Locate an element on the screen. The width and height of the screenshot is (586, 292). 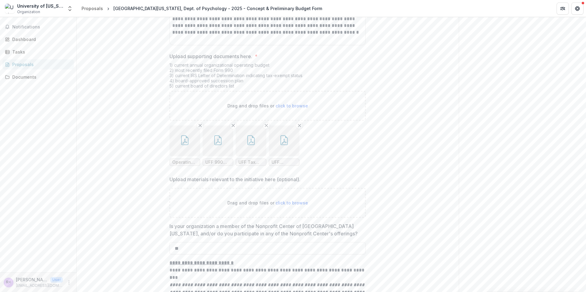
span: Notifications is located at coordinates (42, 27).